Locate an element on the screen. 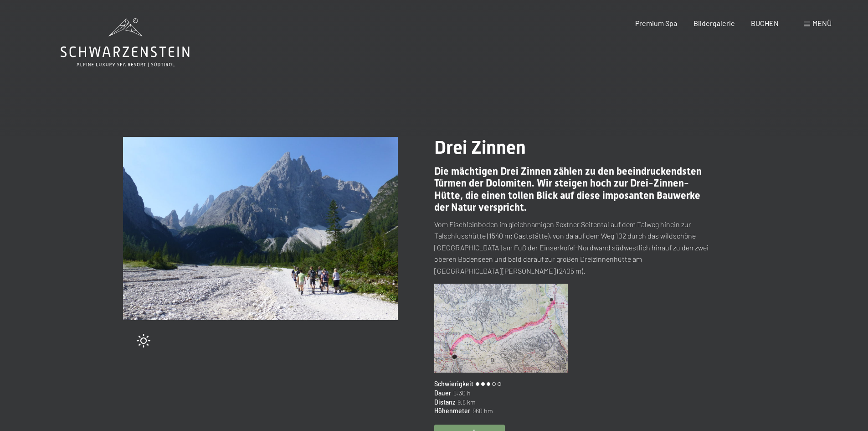 This screenshot has height=431, width=868. span: Die mächtigen Drei Zinnen zählen zu den beeindruckendsten Türmen der Dolomiten. Wir steigen hoch ... is located at coordinates (568, 189).